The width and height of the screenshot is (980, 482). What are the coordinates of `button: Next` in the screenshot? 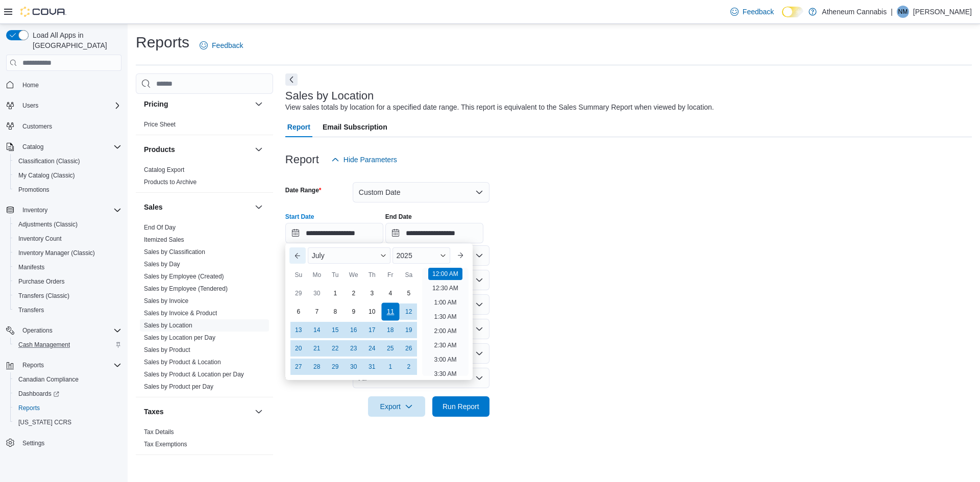 It's located at (292, 79).